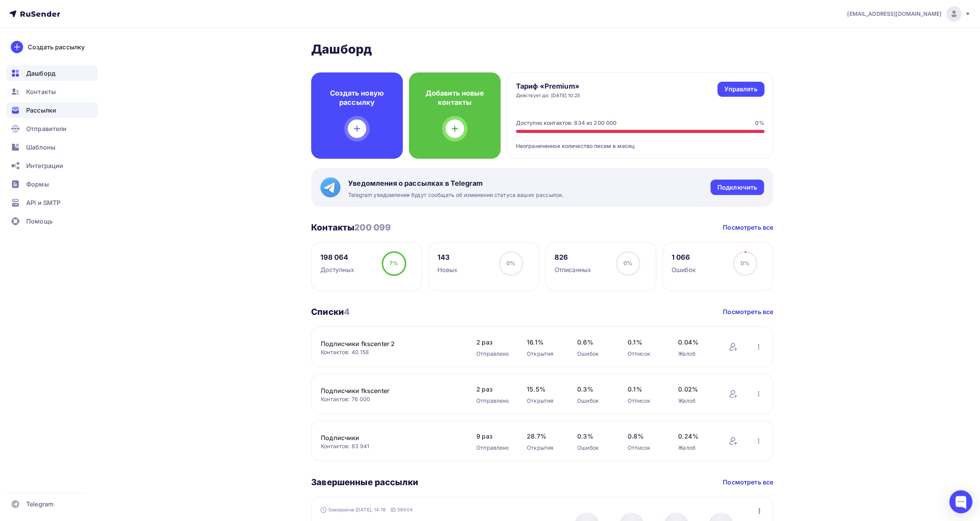 The height and width of the screenshot is (521, 980). I want to click on a: Рассылки, so click(52, 110).